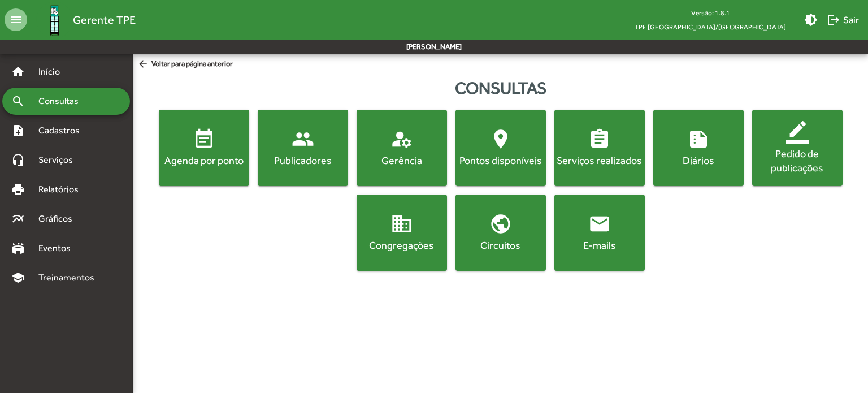  What do you see at coordinates (500, 160) in the screenshot?
I see `div: Pontos disponíveis` at bounding box center [500, 160].